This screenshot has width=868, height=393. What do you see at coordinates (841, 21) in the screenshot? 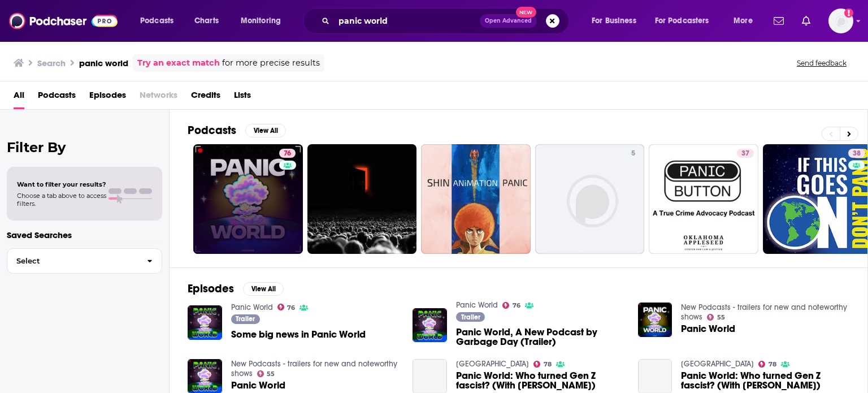
I see `img: User Profile` at bounding box center [841, 21].